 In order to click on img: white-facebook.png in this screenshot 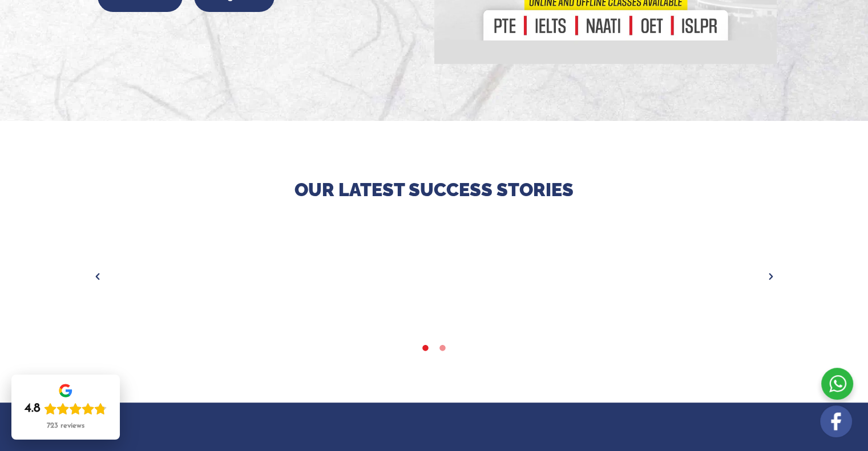, I will do `click(836, 422)`.